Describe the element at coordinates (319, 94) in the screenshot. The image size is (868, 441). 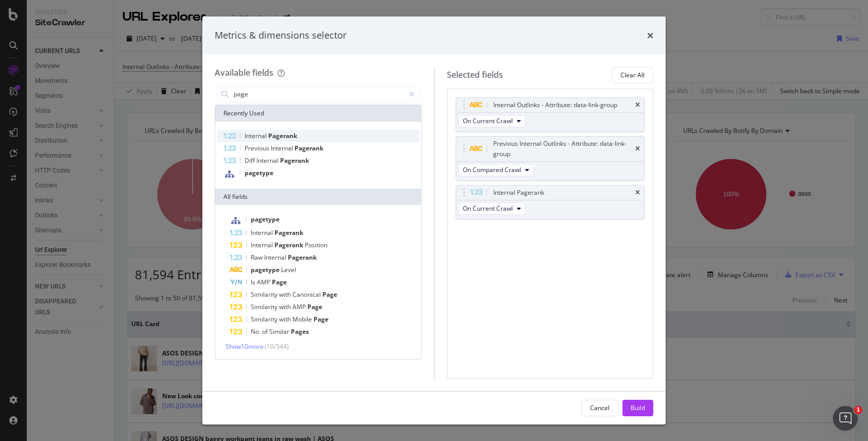
I see `input: Search by field name` at that location.